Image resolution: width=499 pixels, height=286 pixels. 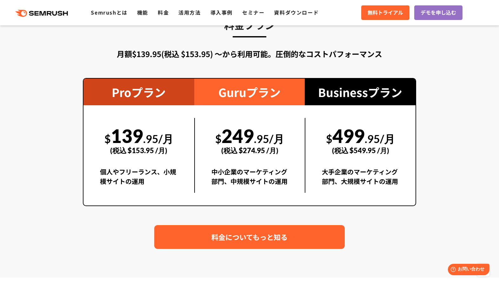 I want to click on div: (税込 $153.95 /月), so click(x=139, y=150).